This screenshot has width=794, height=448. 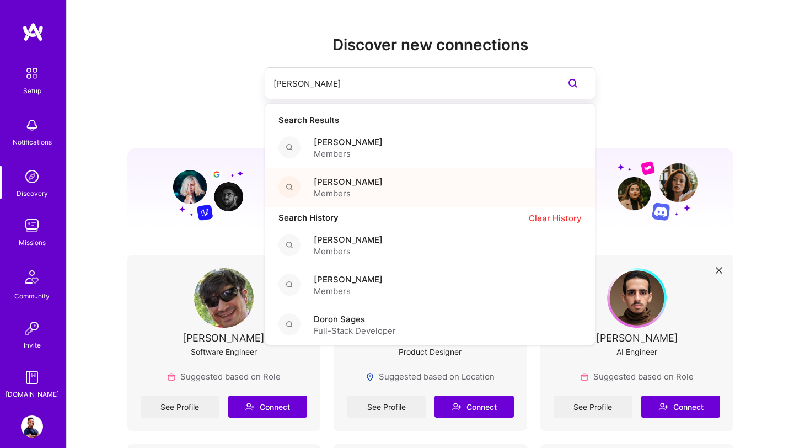 I want to click on img: logo, so click(x=33, y=32).